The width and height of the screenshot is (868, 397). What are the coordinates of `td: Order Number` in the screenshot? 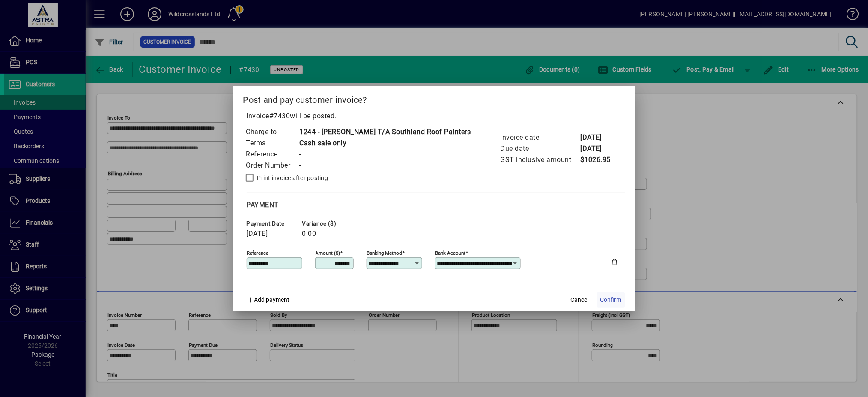 It's located at (272, 166).